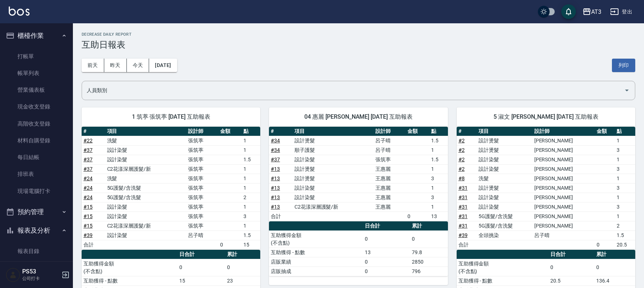 This screenshot has width=644, height=288. What do you see at coordinates (275, 160) in the screenshot?
I see `a: #37` at bounding box center [275, 160].